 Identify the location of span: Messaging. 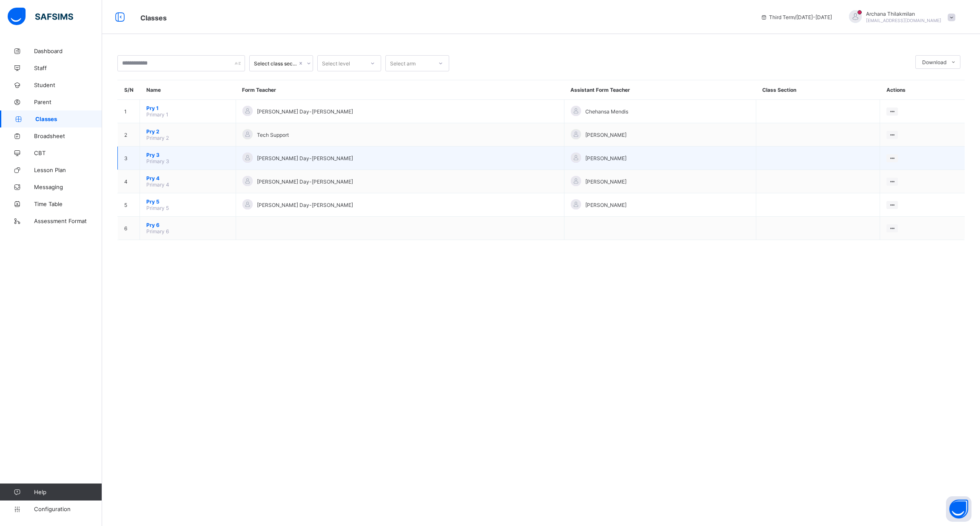
(68, 187).